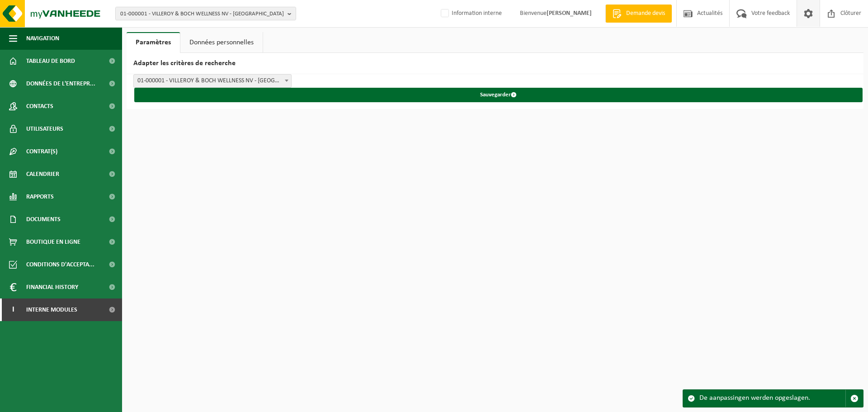 The width and height of the screenshot is (868, 412). I want to click on span: Navigation, so click(43, 38).